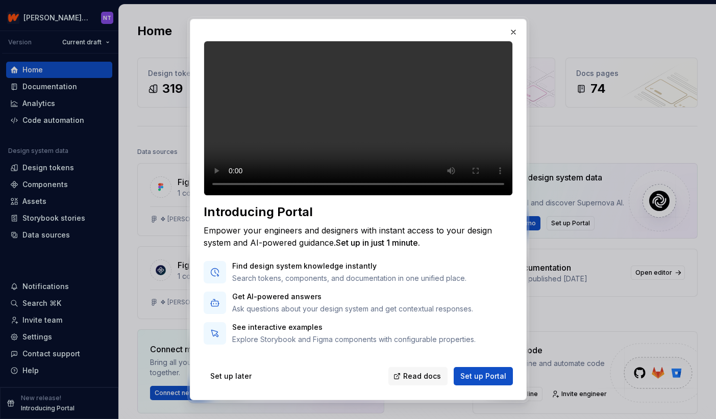 This screenshot has height=419, width=716. Describe the element at coordinates (378, 243) in the screenshot. I see `span: Set up in just 1 minute.` at that location.